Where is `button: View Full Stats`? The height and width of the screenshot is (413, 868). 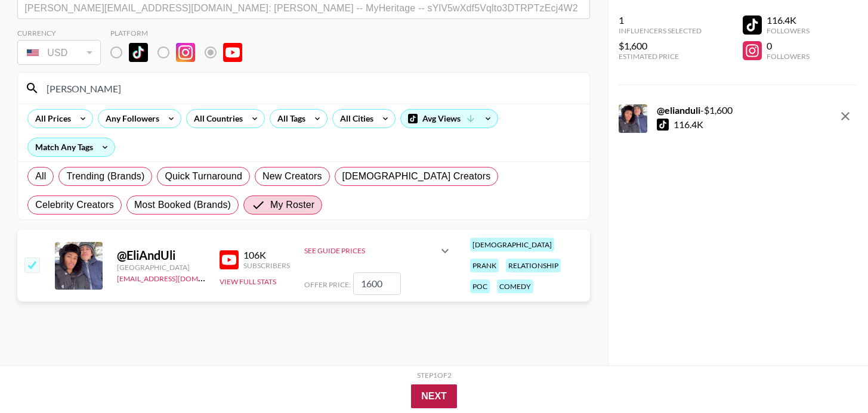 button: View Full Stats is located at coordinates (248, 281).